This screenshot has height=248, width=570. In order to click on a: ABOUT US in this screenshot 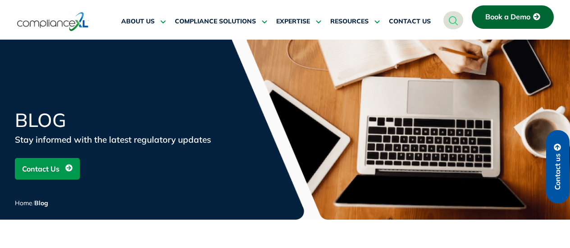, I will do `click(143, 22)`.